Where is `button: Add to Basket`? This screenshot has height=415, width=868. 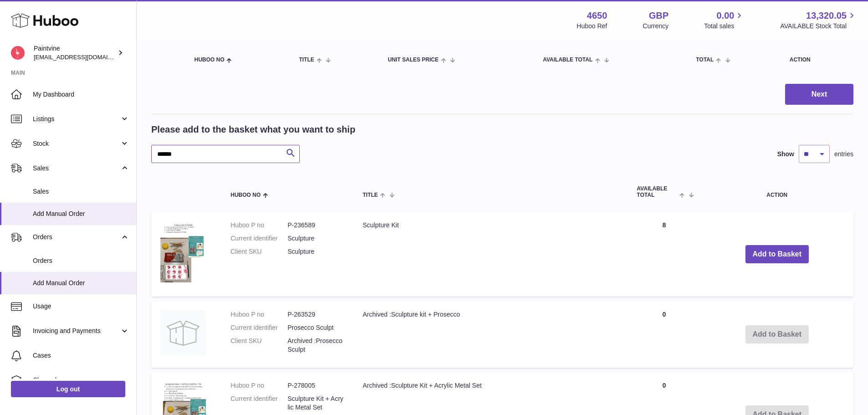
button: Add to Basket is located at coordinates (778, 254).